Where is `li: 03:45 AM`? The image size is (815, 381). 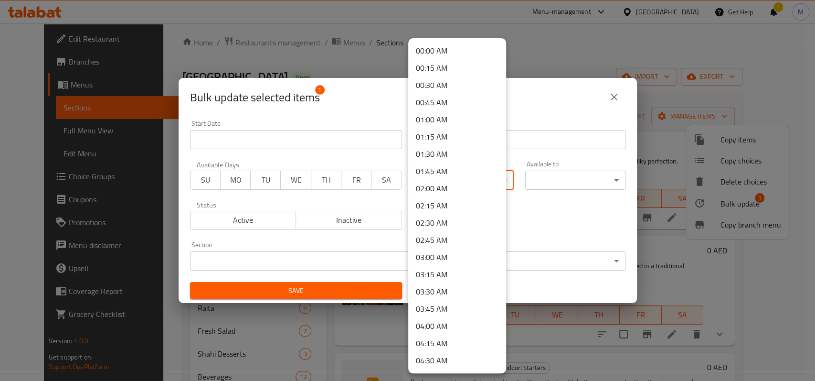 li: 03:45 AM is located at coordinates (457, 309).